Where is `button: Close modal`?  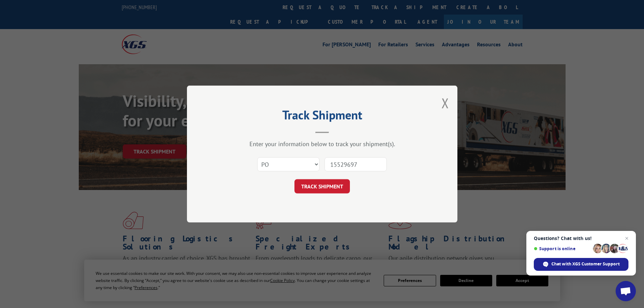
button: Close modal is located at coordinates (446, 103).